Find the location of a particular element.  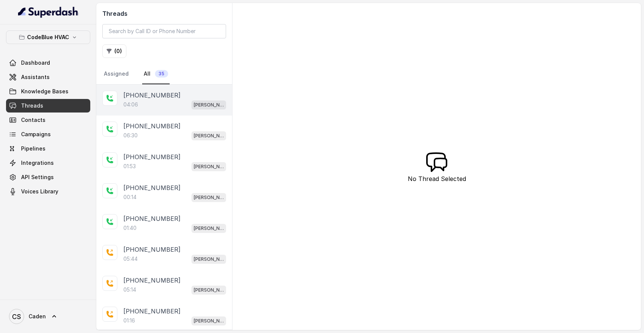

p: 00:14 is located at coordinates (129, 197).